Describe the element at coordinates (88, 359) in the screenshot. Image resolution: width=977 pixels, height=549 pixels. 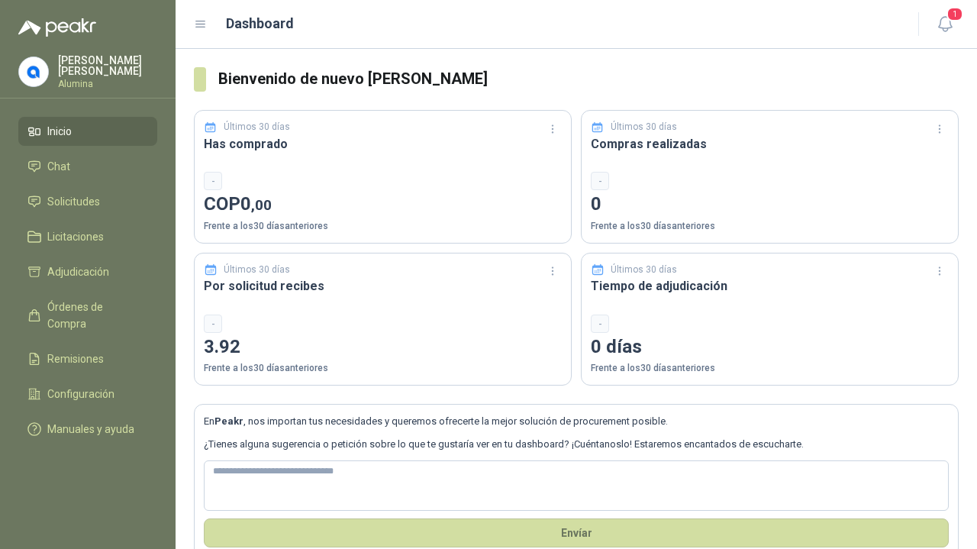
I see `a: Remisiones` at that location.